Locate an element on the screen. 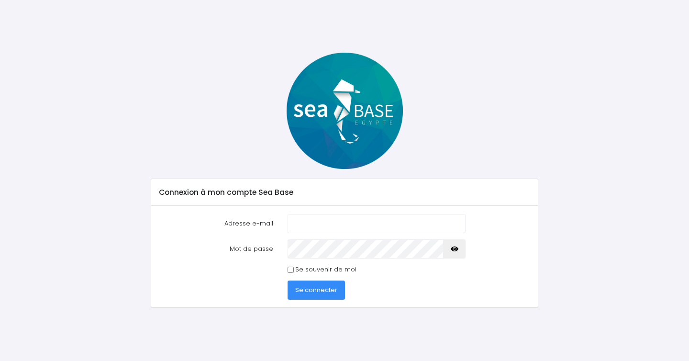 This screenshot has height=361, width=689. span: Se connecter is located at coordinates (316, 290).